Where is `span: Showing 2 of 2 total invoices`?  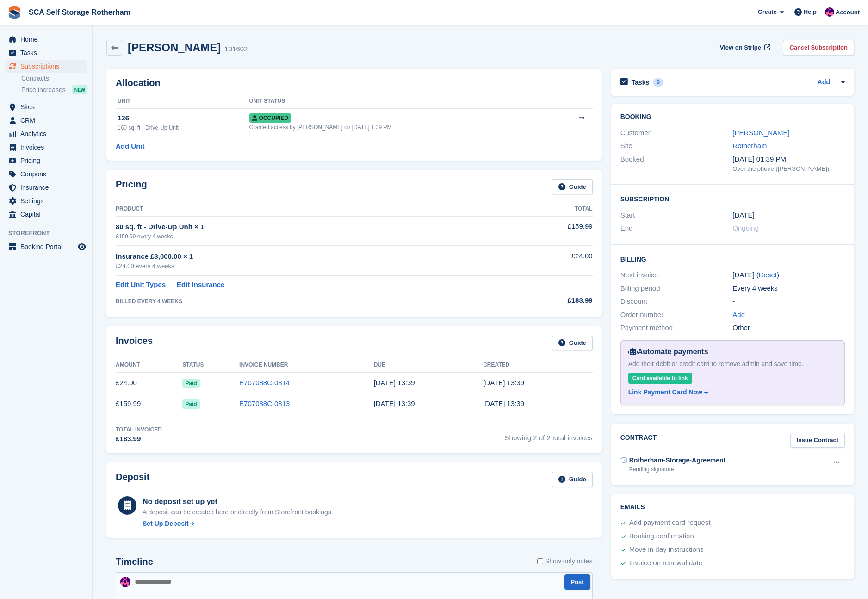 span: Showing 2 of 2 total invoices is located at coordinates (548, 435).